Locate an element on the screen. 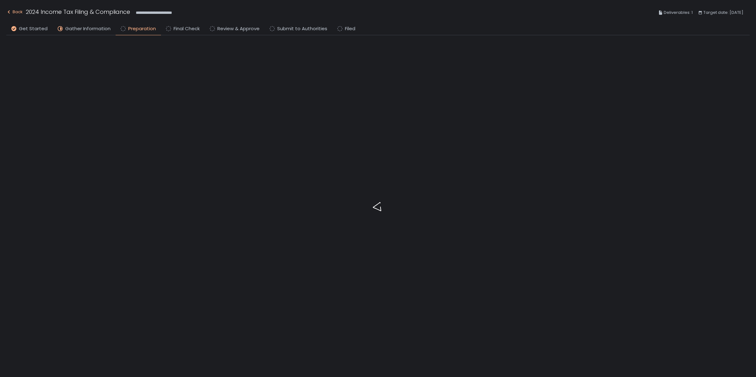 This screenshot has width=756, height=377. span: Get Started is located at coordinates (33, 29).